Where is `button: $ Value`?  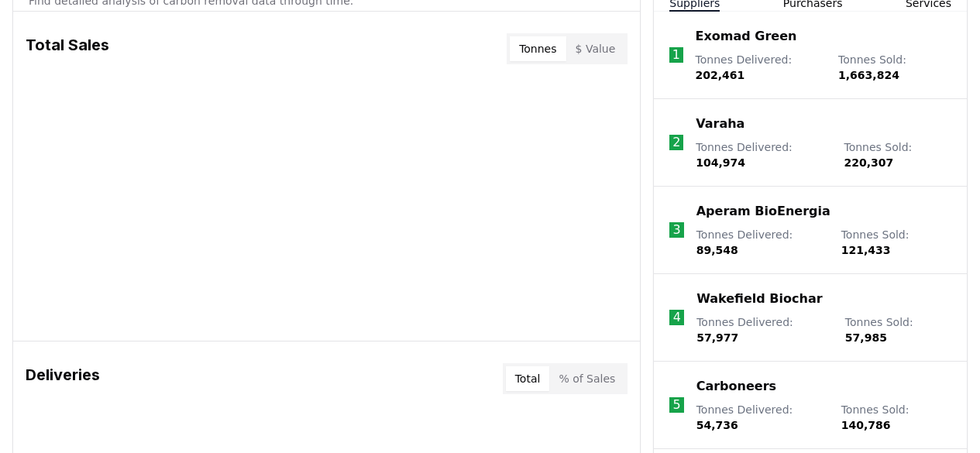
button: $ Value is located at coordinates (596, 49).